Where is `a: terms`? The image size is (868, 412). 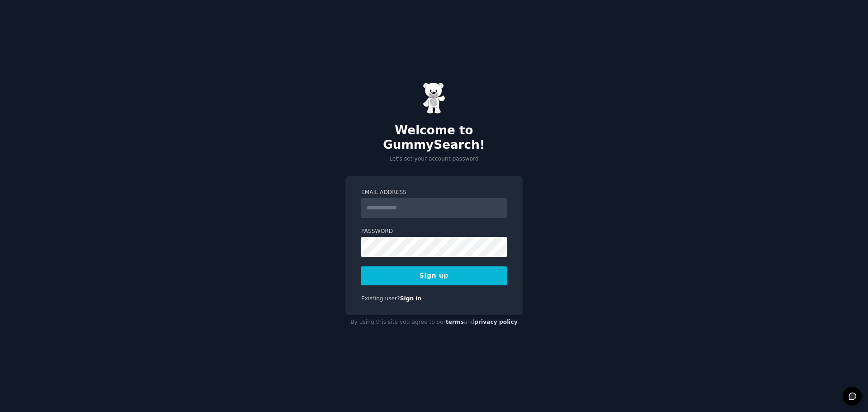
a: terms is located at coordinates (455, 322).